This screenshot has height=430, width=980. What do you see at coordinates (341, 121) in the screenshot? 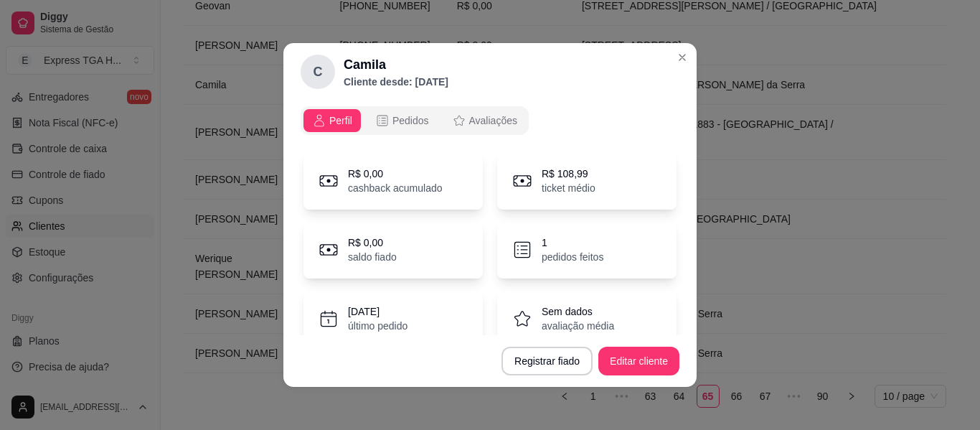
I see `span: Perfil` at bounding box center [341, 121].